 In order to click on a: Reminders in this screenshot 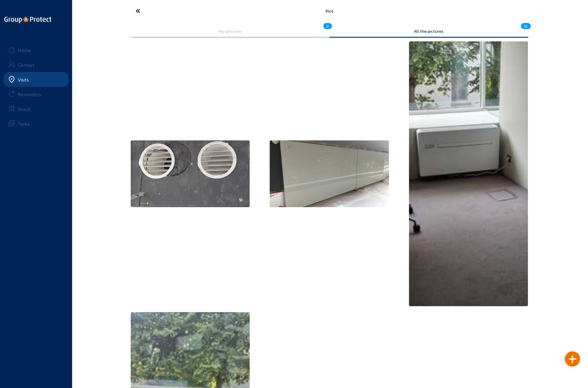, I will do `click(36, 94)`.